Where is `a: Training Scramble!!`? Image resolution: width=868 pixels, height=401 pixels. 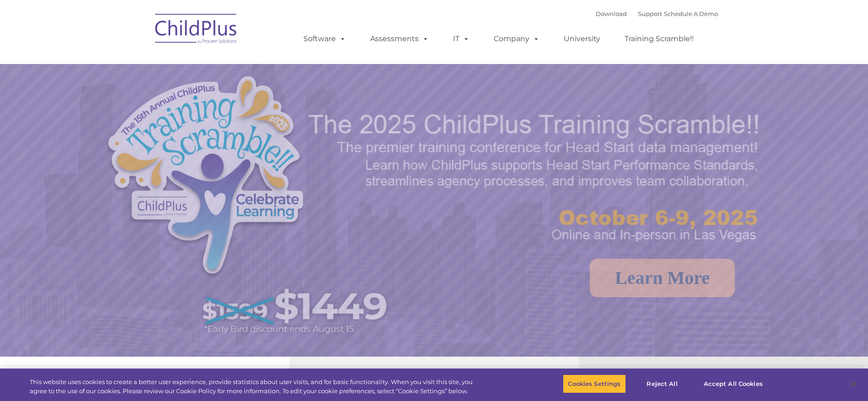 a: Training Scramble!! is located at coordinates (659, 39).